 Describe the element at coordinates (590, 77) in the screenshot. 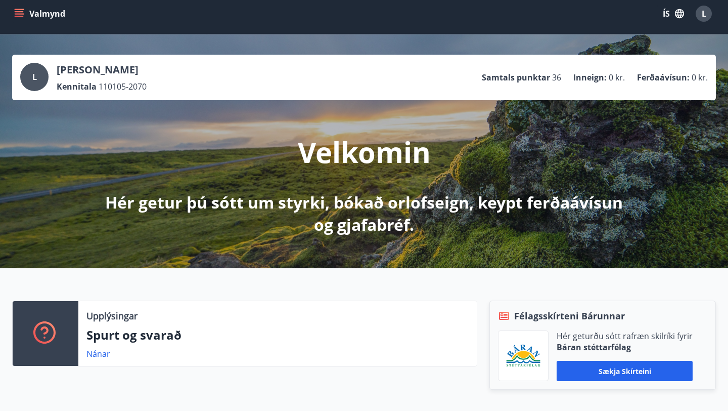

I see `p: Inneign :` at that location.